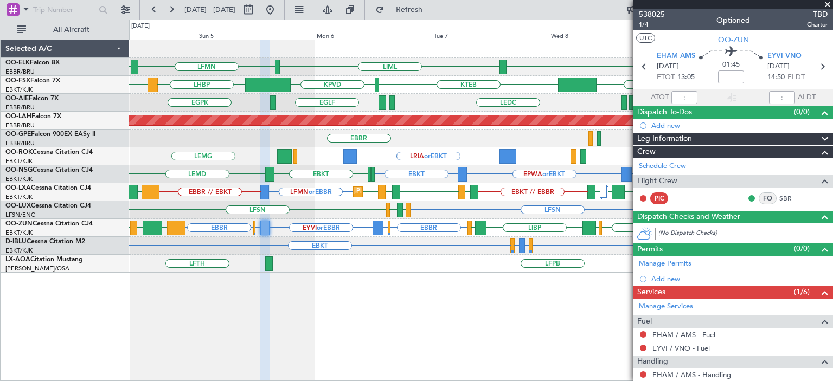  Describe the element at coordinates (48, 188) in the screenshot. I see `a: OO-LXACessna Citation CJ4` at that location.